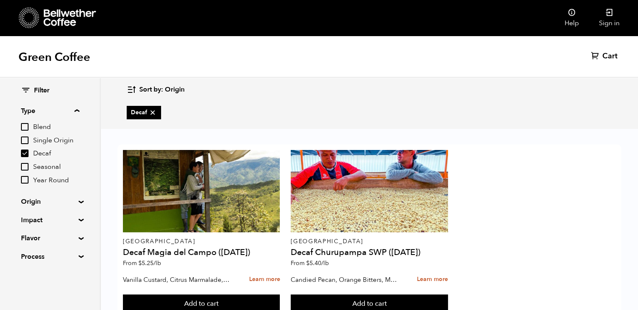 This screenshot has width=638, height=310. What do you see at coordinates (25, 140) in the screenshot?
I see `input: Single Origin` at bounding box center [25, 140].